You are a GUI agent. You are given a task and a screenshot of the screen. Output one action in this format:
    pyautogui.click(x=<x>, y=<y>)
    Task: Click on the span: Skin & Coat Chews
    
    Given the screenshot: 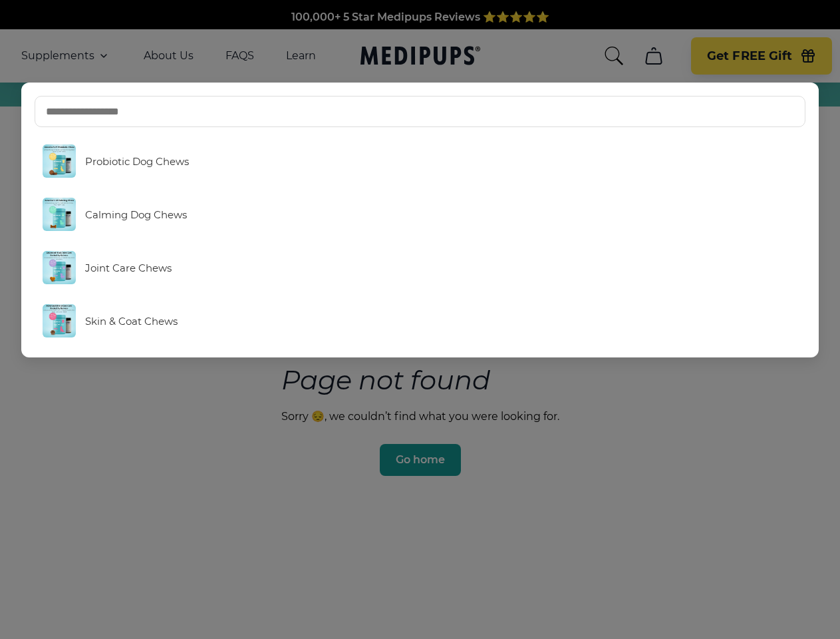 What is the action you would take?
    pyautogui.click(x=131, y=321)
    